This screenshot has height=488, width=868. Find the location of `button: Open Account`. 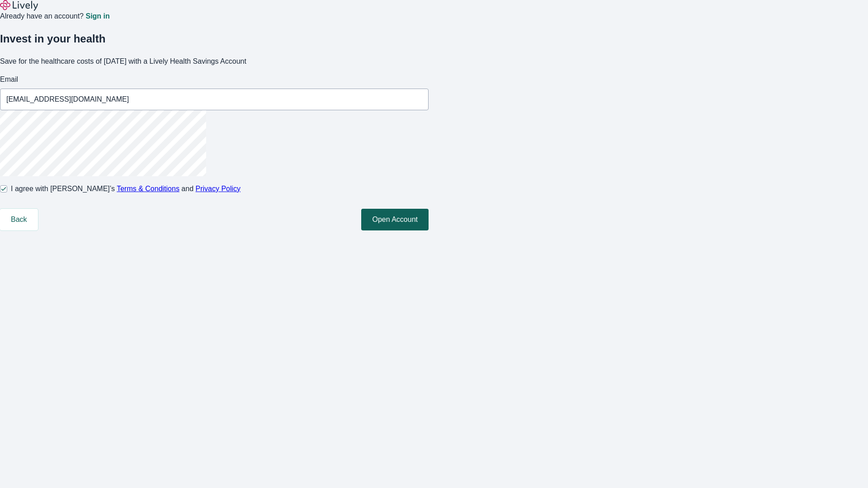

button: Open Account is located at coordinates (394, 220).